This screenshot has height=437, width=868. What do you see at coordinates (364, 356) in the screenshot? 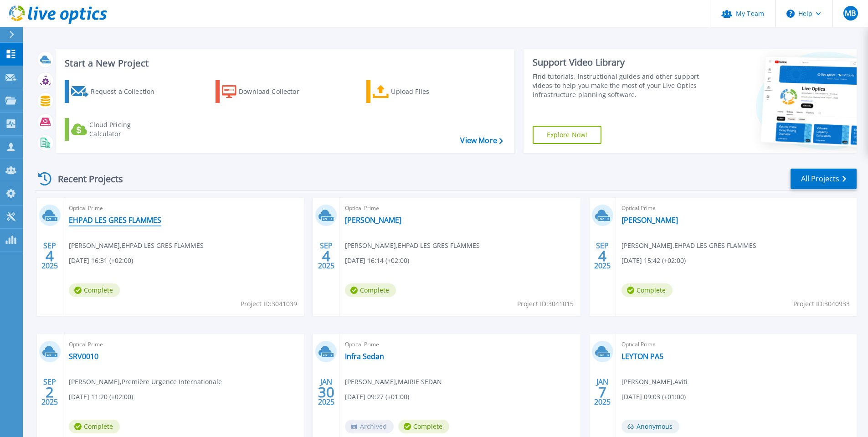
I see `a: Infra Sedan` at bounding box center [364, 356].